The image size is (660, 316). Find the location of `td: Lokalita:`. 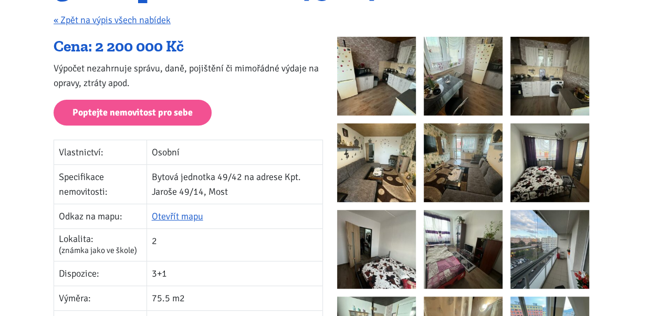

td: Lokalita: is located at coordinates (100, 245).